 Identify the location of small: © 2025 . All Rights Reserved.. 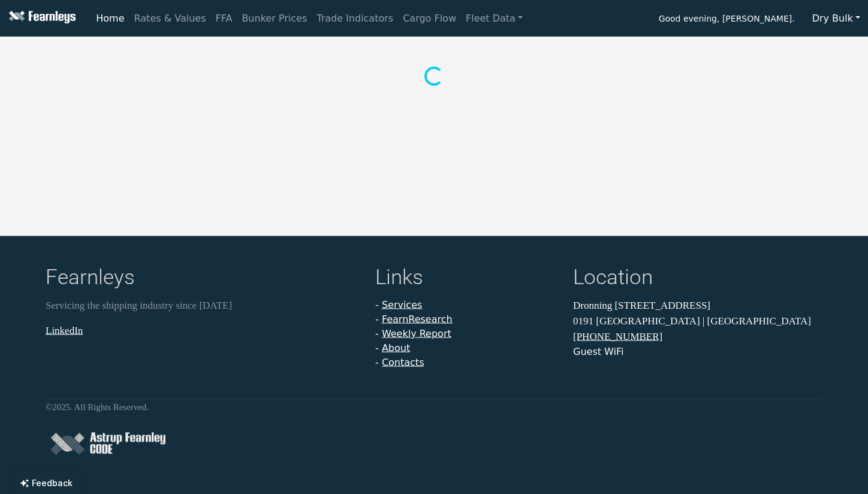
(97, 407).